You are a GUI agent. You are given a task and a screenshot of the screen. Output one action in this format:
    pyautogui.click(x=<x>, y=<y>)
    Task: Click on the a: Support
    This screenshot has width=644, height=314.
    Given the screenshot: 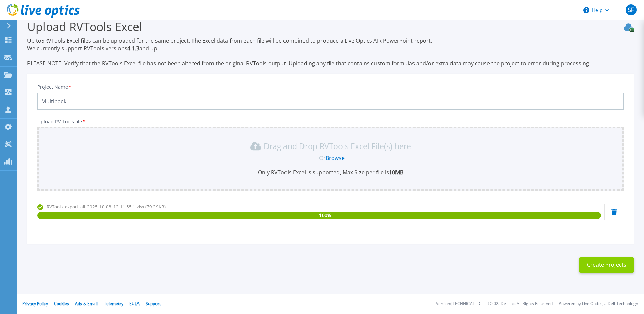 What is the action you would take?
    pyautogui.click(x=154, y=304)
    